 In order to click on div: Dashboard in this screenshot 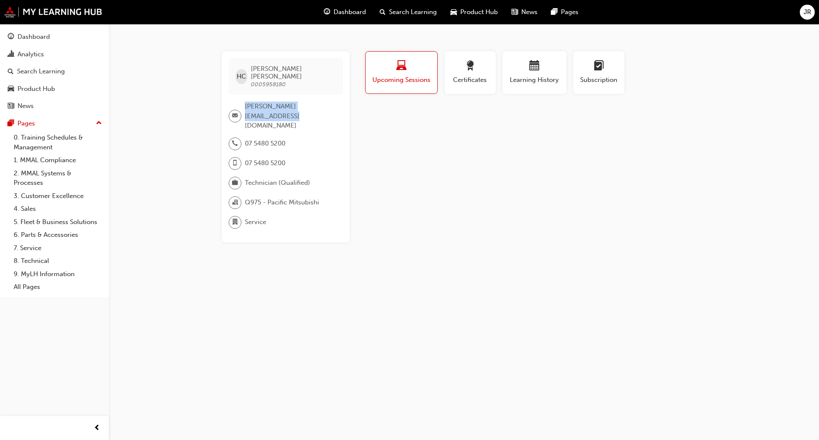, I will do `click(34, 37)`.